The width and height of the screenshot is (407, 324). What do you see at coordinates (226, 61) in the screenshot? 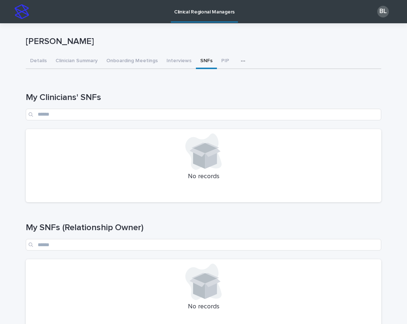
I see `button: PIP` at bounding box center [226, 61].